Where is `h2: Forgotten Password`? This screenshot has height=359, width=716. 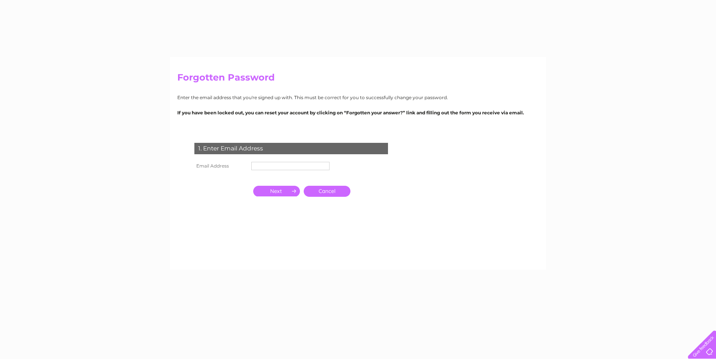 h2: Forgotten Password is located at coordinates (358, 79).